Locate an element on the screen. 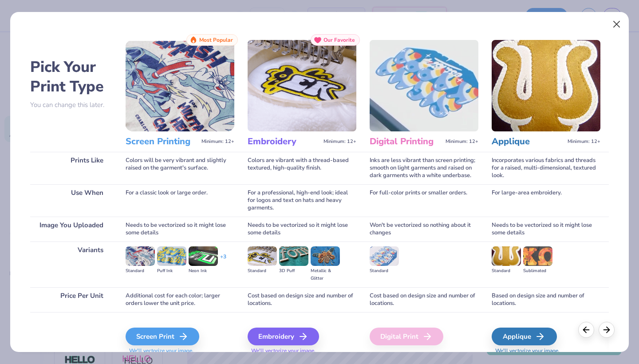 This screenshot has width=639, height=364. div: Colors are vibrant with a thread-based textured, high-quality finish. is located at coordinates (302, 168).